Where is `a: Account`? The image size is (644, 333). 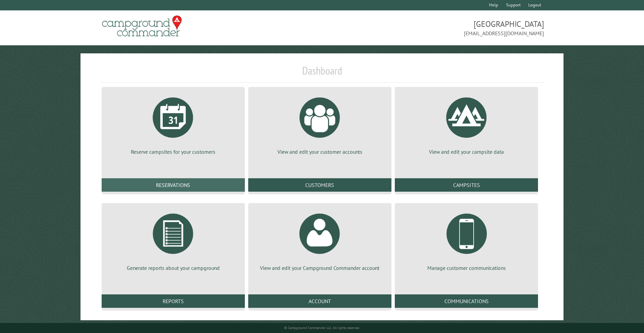 a: Account is located at coordinates (319, 301).